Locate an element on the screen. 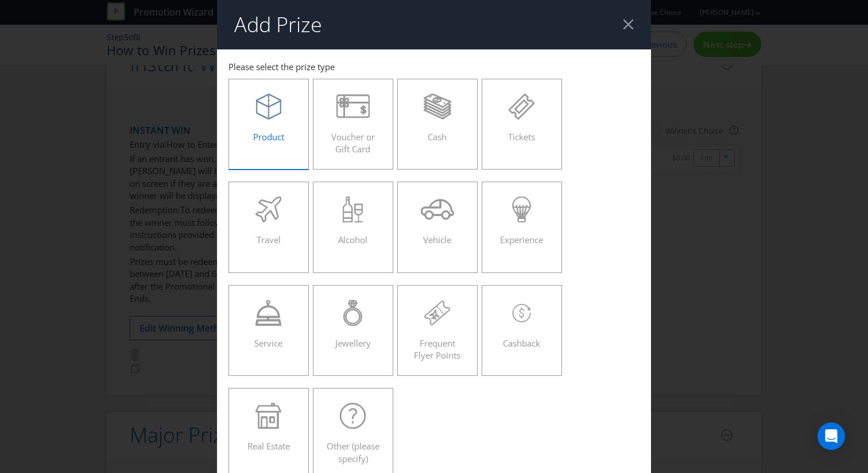 The height and width of the screenshot is (473, 868). span: Product is located at coordinates (269, 137).